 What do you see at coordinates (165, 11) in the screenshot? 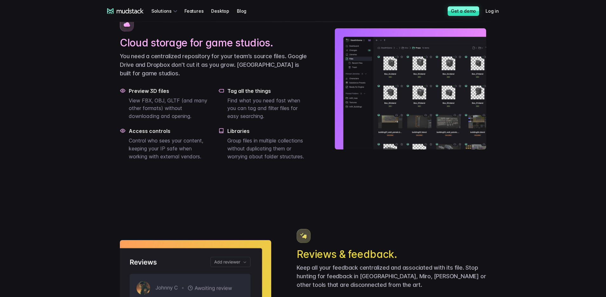
I see `div: Solutions` at bounding box center [165, 11].